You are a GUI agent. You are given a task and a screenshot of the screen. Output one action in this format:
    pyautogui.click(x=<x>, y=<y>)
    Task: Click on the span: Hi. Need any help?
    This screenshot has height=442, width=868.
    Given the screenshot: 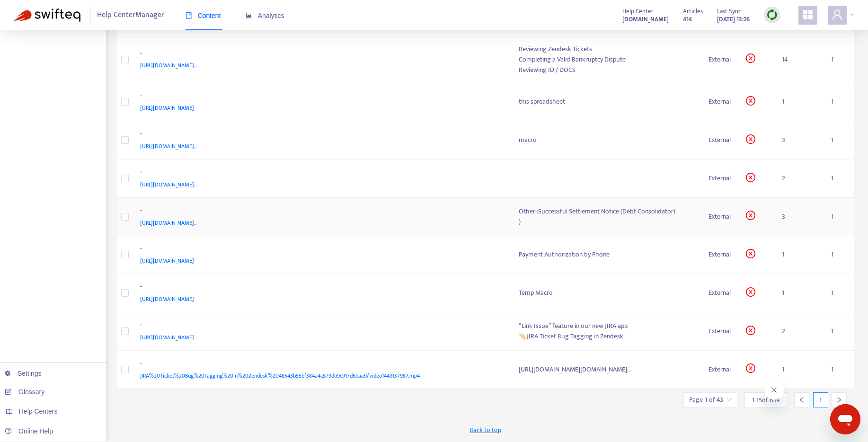 What is the action you would take?
    pyautogui.click(x=37, y=10)
    